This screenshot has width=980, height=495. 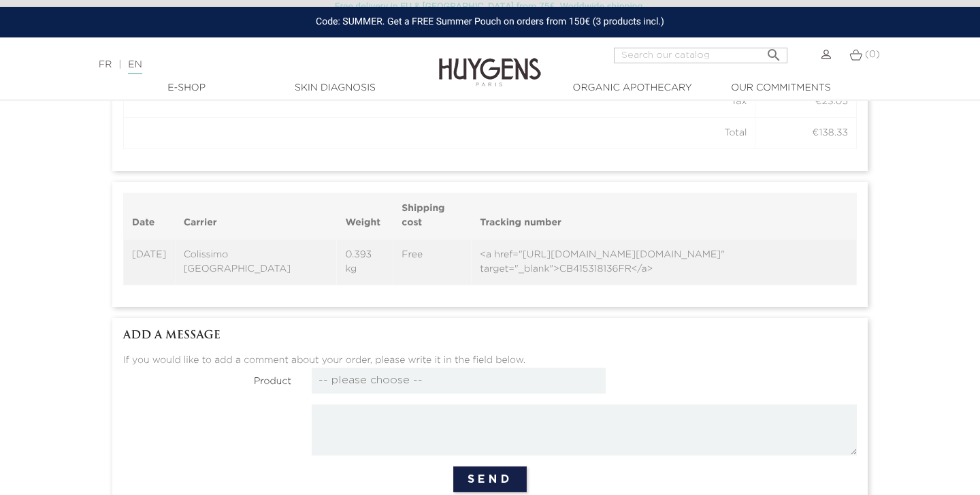 What do you see at coordinates (256, 216) in the screenshot?
I see `th: Carrier` at bounding box center [256, 216].